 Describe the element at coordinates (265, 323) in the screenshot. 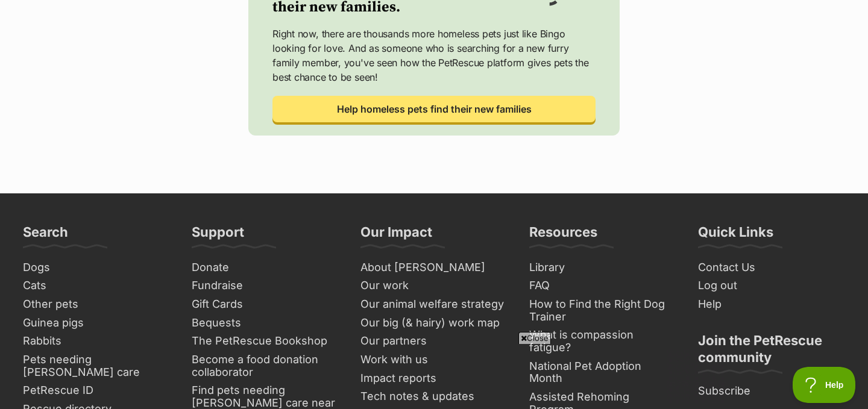

I see `a: Bequests` at that location.